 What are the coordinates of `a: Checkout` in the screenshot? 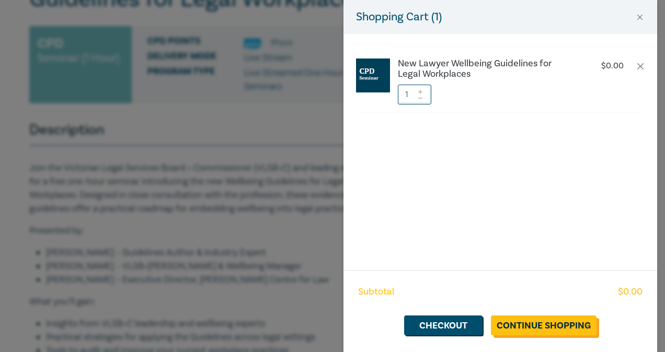 It's located at (443, 326).